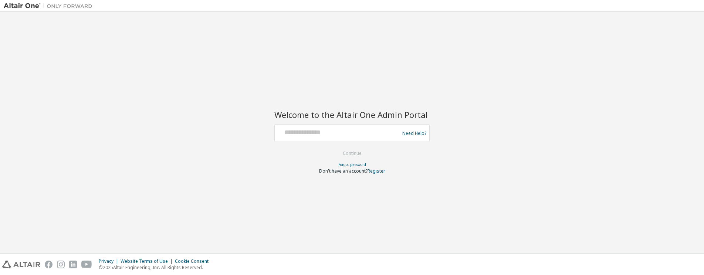  Describe the element at coordinates (109, 261) in the screenshot. I see `div: Privacy` at that location.